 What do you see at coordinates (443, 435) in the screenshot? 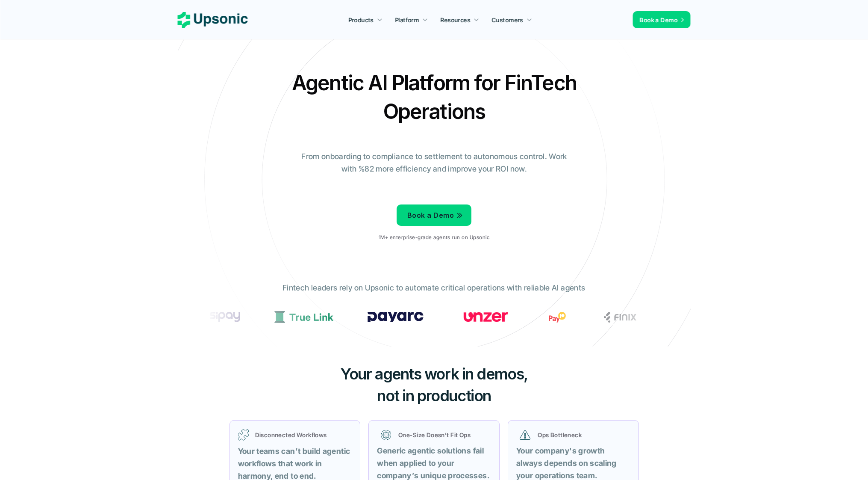
I see `p: One-Size Doesn’t Fit Ops` at bounding box center [443, 435].